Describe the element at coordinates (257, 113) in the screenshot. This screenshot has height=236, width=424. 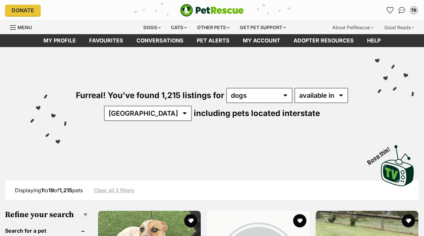
I see `span: including pets located interstate` at that location.